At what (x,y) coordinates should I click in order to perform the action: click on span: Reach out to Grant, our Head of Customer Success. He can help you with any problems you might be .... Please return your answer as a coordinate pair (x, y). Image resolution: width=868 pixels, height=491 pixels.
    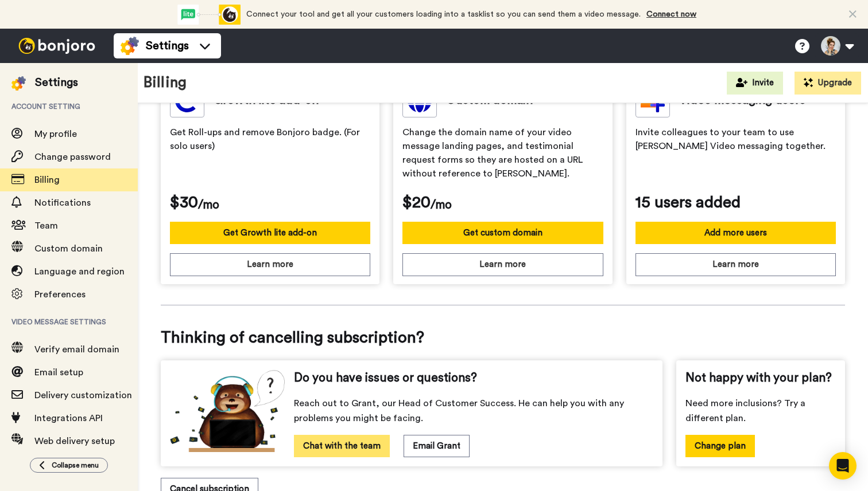
    Looking at the image, I should click on (473, 411).